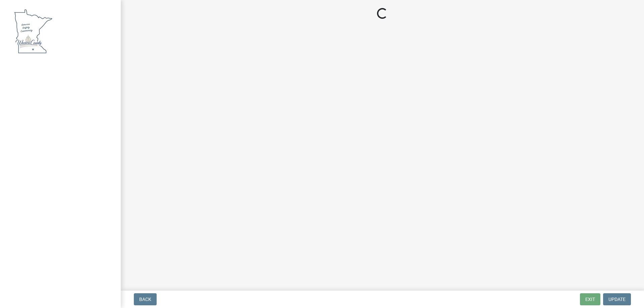  I want to click on span: Update, so click(617, 299).